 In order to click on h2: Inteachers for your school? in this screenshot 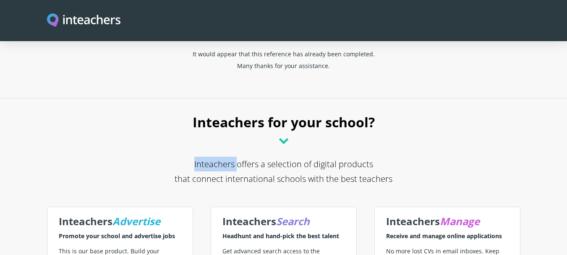, I will do `click(283, 133)`.